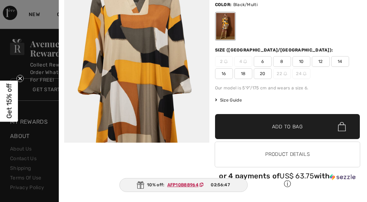 The width and height of the screenshot is (367, 202). I want to click on span: 14, so click(340, 62).